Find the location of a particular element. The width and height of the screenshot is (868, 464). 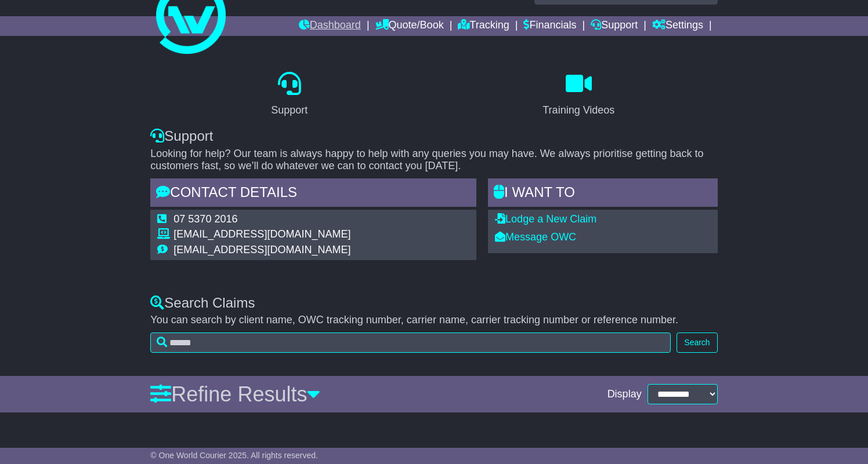

a: Message OWC is located at coordinates (535, 237).